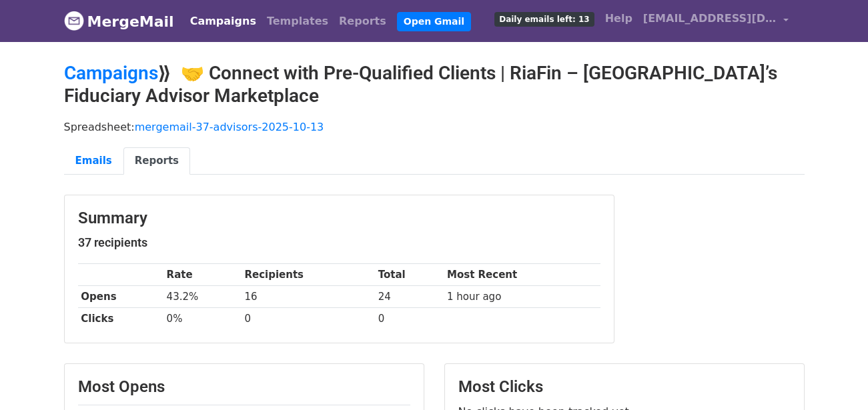  What do you see at coordinates (121, 297) in the screenshot?
I see `th: Opens` at bounding box center [121, 297].